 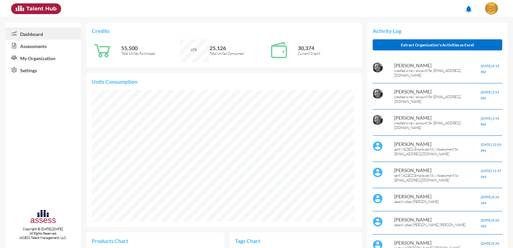 What do you see at coordinates (194, 50) in the screenshot?
I see `span: 45%` at bounding box center [194, 50].